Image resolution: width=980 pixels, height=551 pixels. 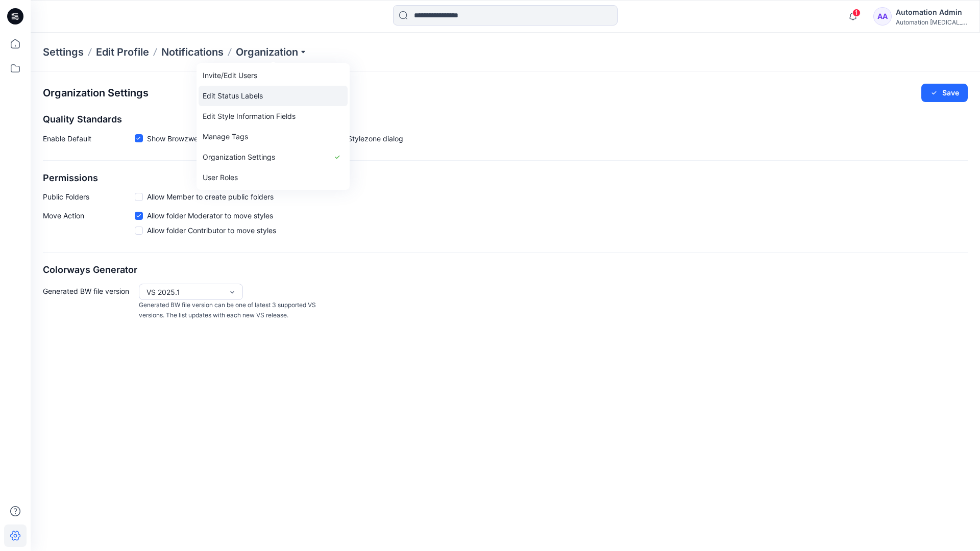 I want to click on span: 1, so click(x=857, y=13).